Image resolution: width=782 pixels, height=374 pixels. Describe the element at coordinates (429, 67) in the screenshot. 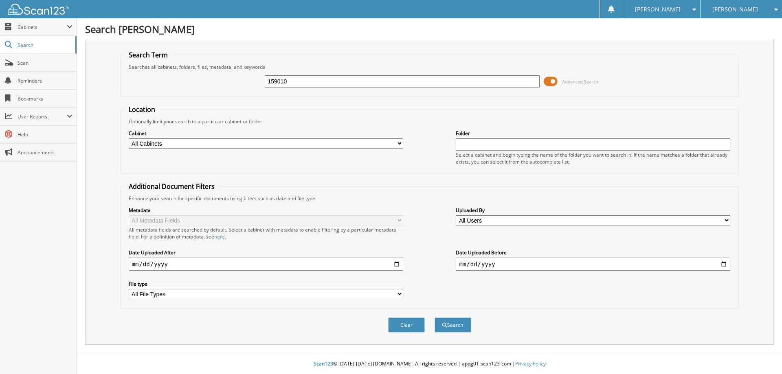

I see `div: Searches all cabinets, folders, files, metadata, and keywords` at that location.